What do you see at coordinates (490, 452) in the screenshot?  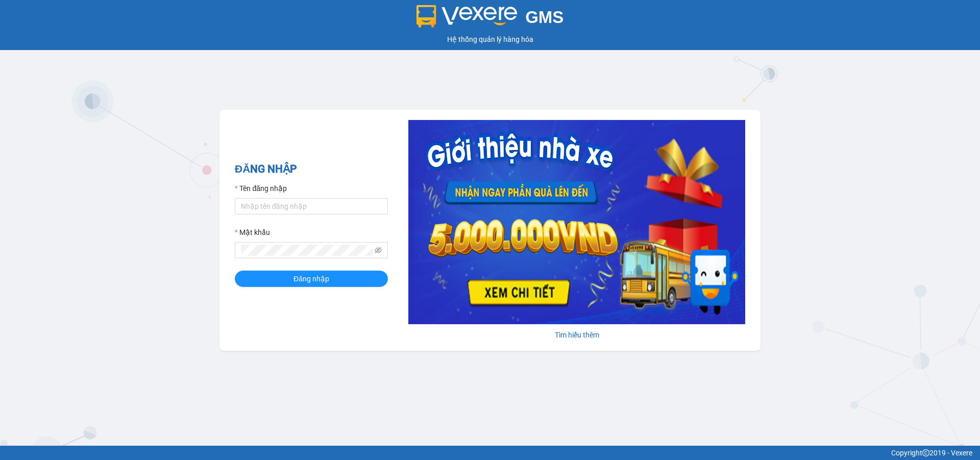 I see `div: Copyright 2019 - Vexere` at bounding box center [490, 452].